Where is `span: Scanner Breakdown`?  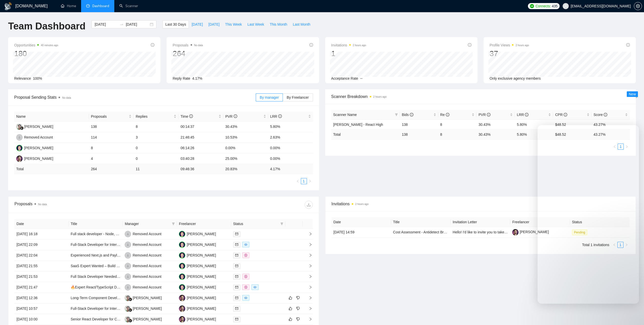 span: Scanner Breakdown is located at coordinates (481, 97).